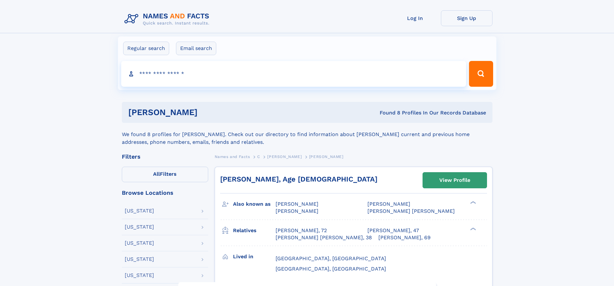 The image size is (614, 286). Describe the element at coordinates (259, 157) in the screenshot. I see `span: C` at that location.